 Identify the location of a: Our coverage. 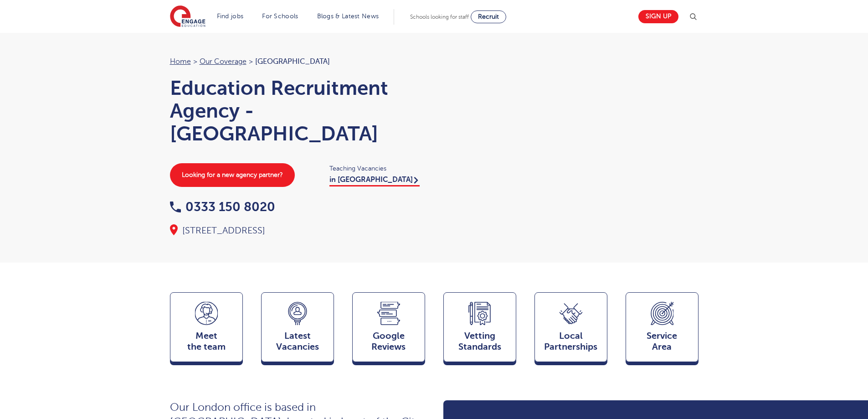
(223, 61).